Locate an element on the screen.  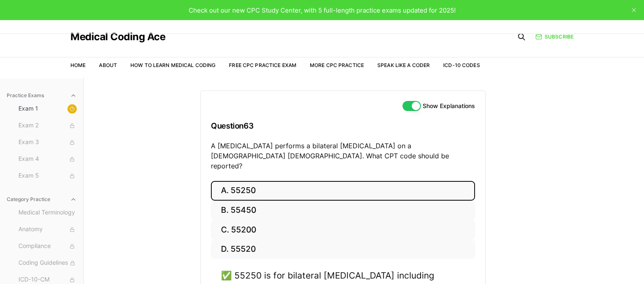
button: Exam 4 is located at coordinates (47, 159).